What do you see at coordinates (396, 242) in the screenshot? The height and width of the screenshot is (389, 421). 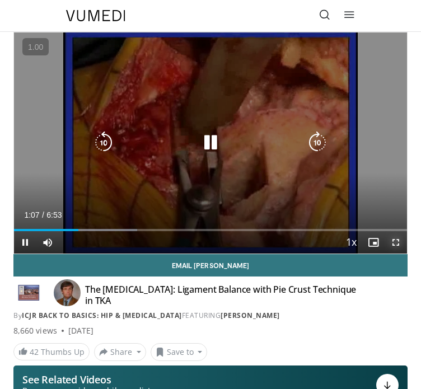 I see `button: Fullscreen` at bounding box center [396, 242].